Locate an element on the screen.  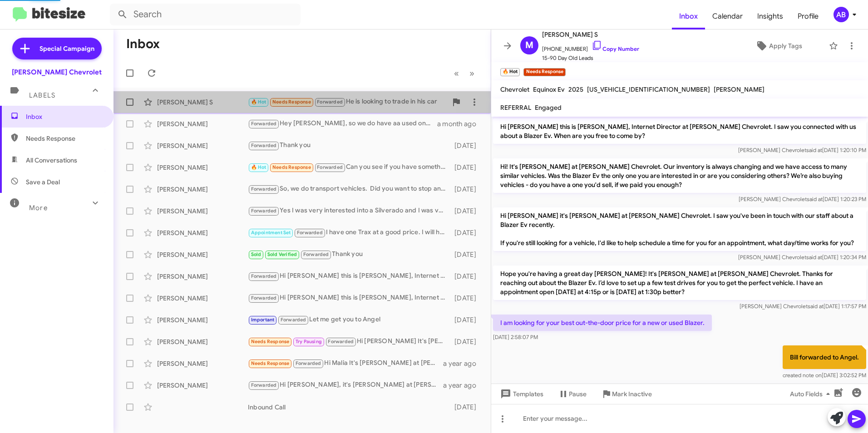
button: Previous is located at coordinates (456, 73).